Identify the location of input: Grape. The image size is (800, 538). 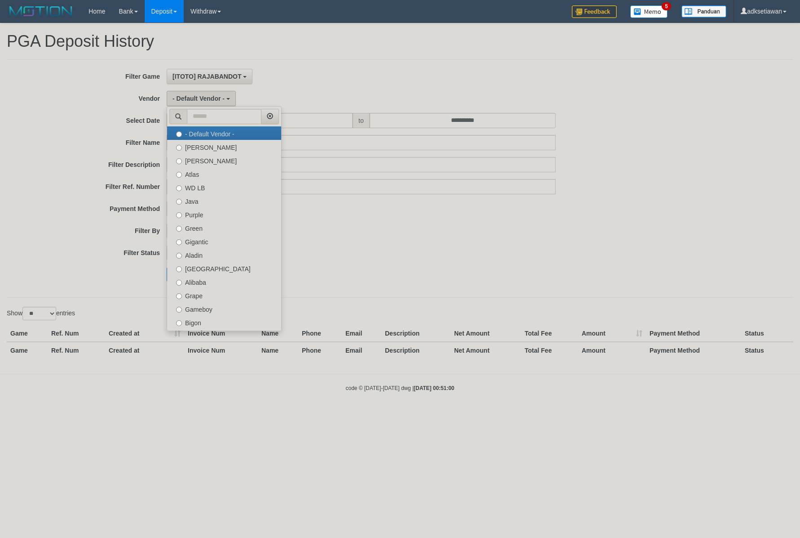
(179, 296).